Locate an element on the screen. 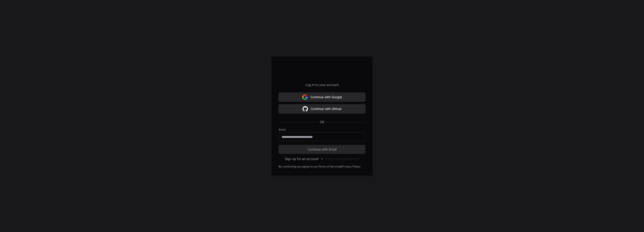 The image size is (644, 232). button: Sign up for an account is located at coordinates (301, 159).